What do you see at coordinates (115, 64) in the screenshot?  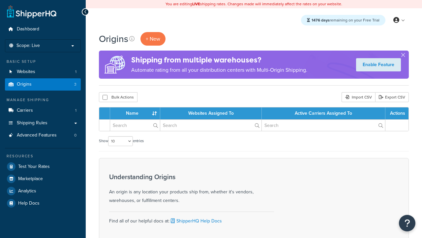 I see `img: ad-origins-multi-dfa493678c5a35abed25fd24b4b8a3fa3505936ce257c16c00bdefe2f3200be3.png` at bounding box center [115, 64].